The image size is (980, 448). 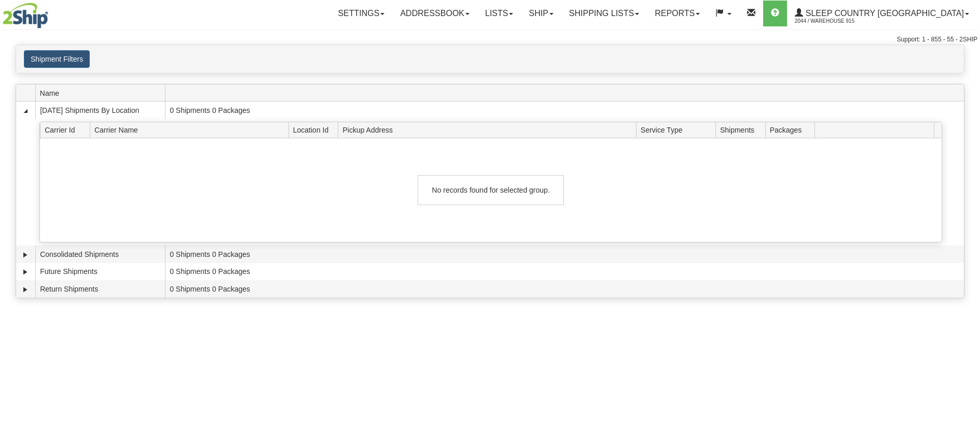 What do you see at coordinates (541, 14) in the screenshot?
I see `a: Ship` at bounding box center [541, 14].